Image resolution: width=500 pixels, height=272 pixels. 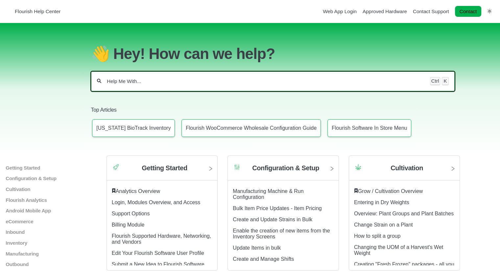 I want to click on a: Article: Connecticut BioTrack Inventory, so click(x=134, y=128).